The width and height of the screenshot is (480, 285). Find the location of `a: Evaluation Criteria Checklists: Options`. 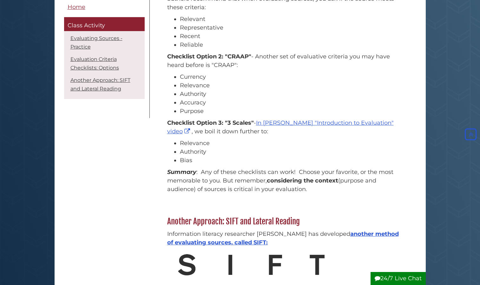

a: Evaluation Criteria Checklists: Options is located at coordinates (95, 63).